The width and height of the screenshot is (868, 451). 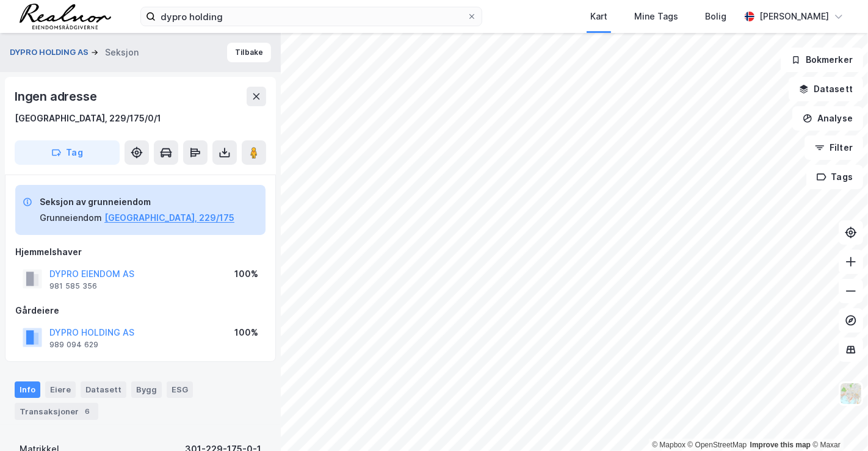 I want to click on a: Improve this map, so click(x=780, y=445).